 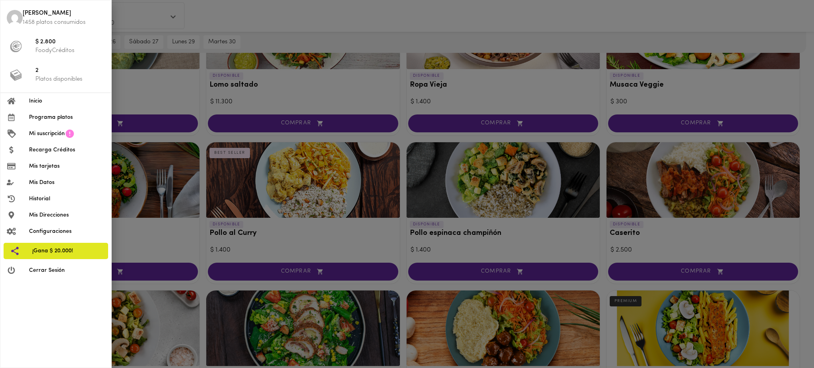 I want to click on img: platos_menu.png, so click(x=16, y=75).